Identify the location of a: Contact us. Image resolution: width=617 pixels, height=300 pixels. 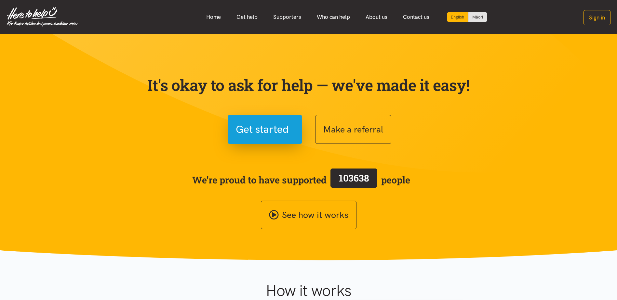
(416, 17).